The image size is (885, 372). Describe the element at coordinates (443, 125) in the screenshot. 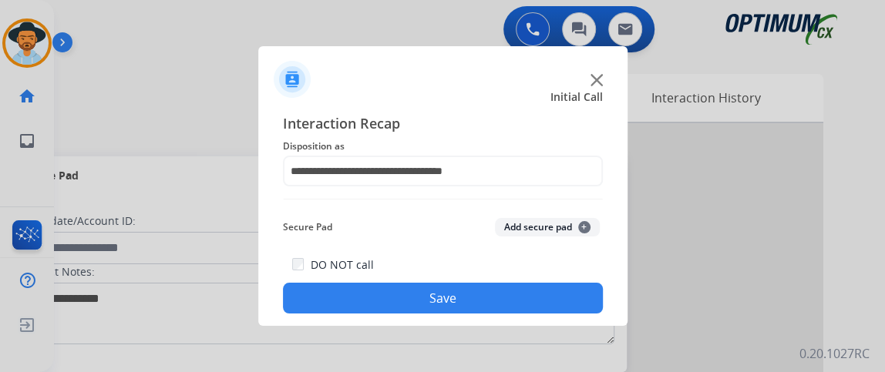

I see `span: Interaction Recap` at that location.